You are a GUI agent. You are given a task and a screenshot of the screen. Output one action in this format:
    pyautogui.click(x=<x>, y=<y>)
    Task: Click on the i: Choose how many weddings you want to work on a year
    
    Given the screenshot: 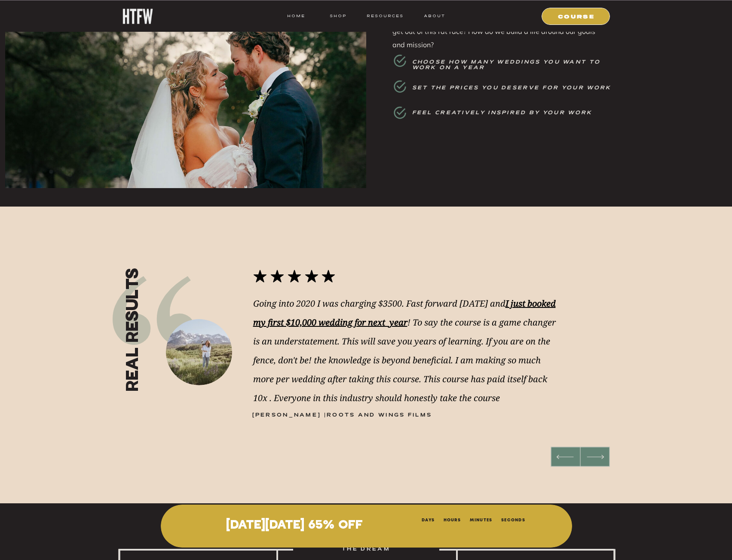 What is the action you would take?
    pyautogui.click(x=506, y=65)
    